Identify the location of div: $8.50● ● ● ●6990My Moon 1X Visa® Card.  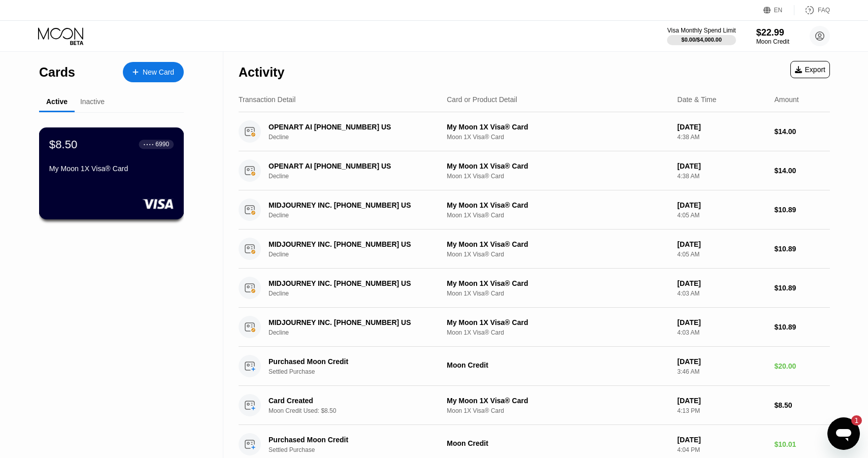
(111, 173).